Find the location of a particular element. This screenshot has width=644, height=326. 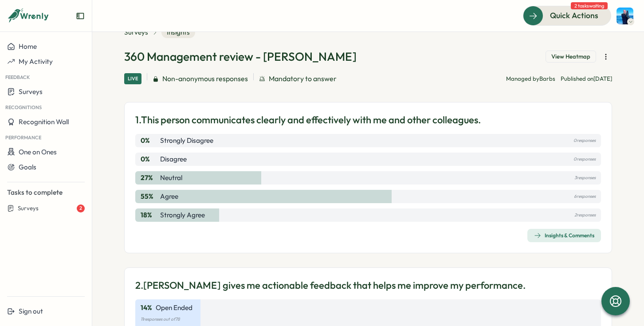

p: 27 % is located at coordinates (150, 178).